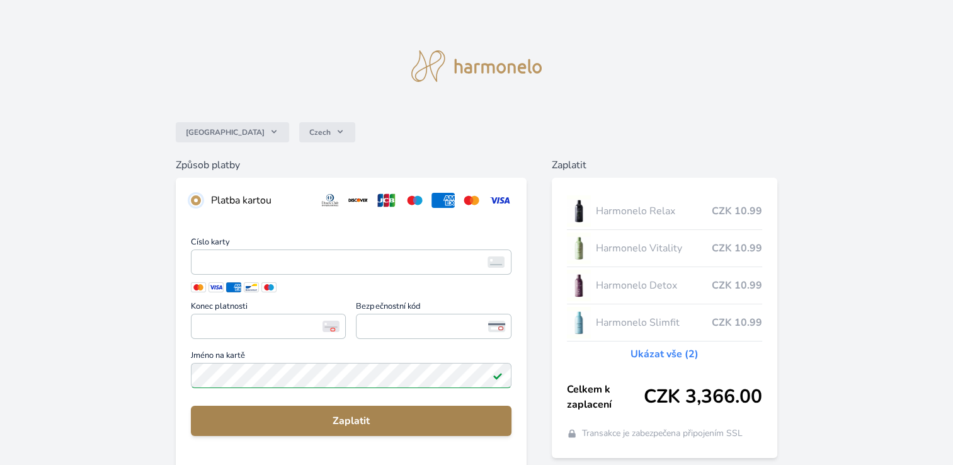 Image resolution: width=953 pixels, height=465 pixels. Describe the element at coordinates (433, 308) in the screenshot. I see `span: Bezpečnostní kód` at that location.